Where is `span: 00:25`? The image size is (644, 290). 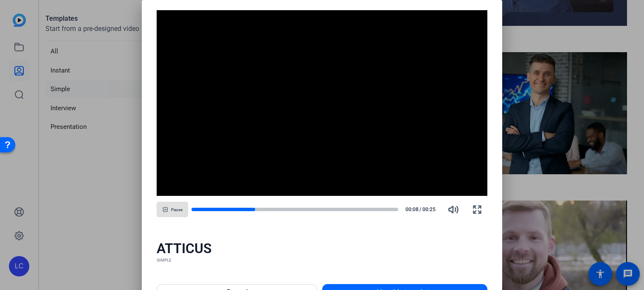 span: 00:25 is located at coordinates (431, 209).